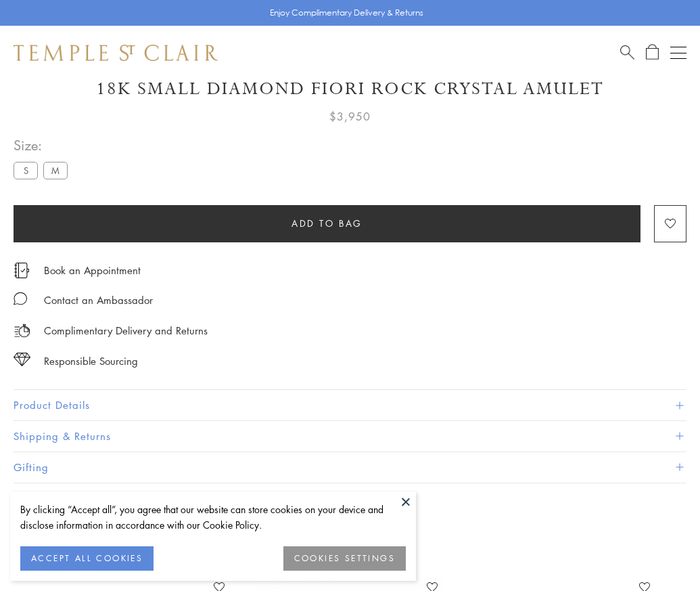 The image size is (700, 591). Describe the element at coordinates (350, 405) in the screenshot. I see `button: Product Details` at that location.